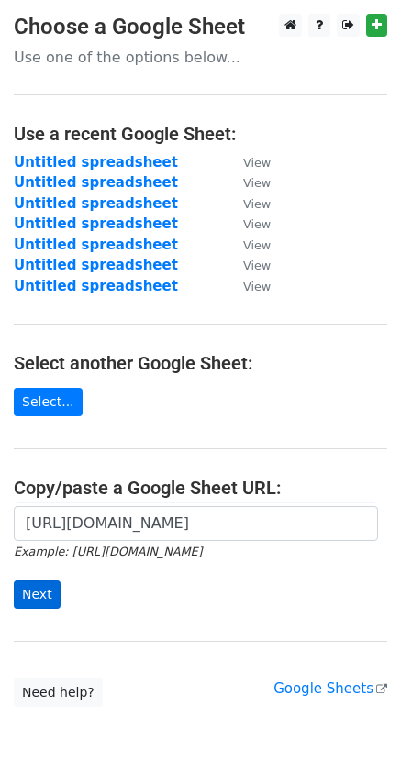  What do you see at coordinates (48, 402) in the screenshot?
I see `a: Select...` at bounding box center [48, 402].